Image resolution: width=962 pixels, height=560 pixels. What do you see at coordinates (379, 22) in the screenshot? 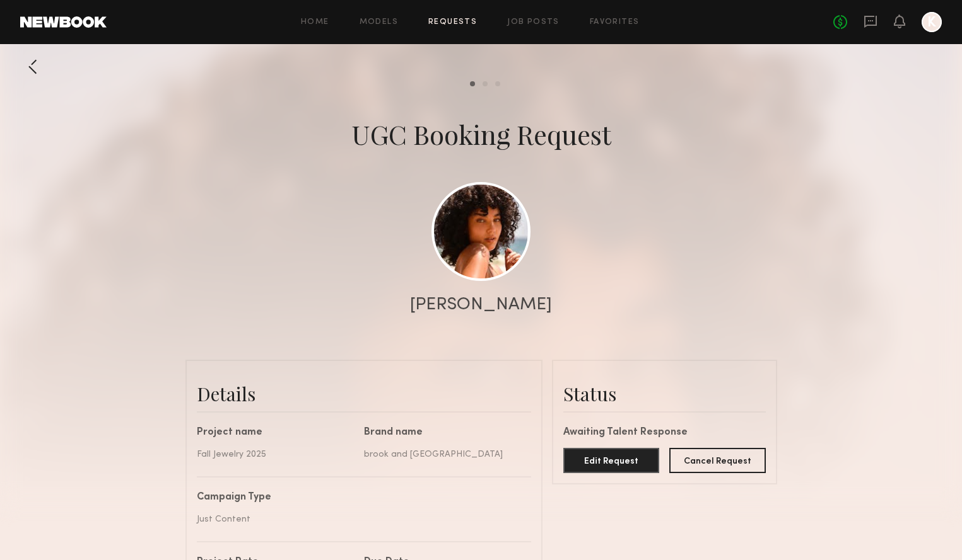
I see `a: Models` at bounding box center [379, 22].